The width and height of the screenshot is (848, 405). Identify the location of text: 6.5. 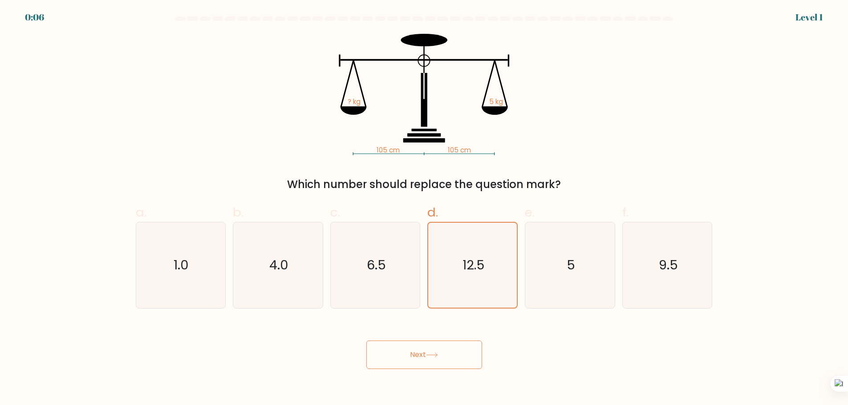
(376, 265).